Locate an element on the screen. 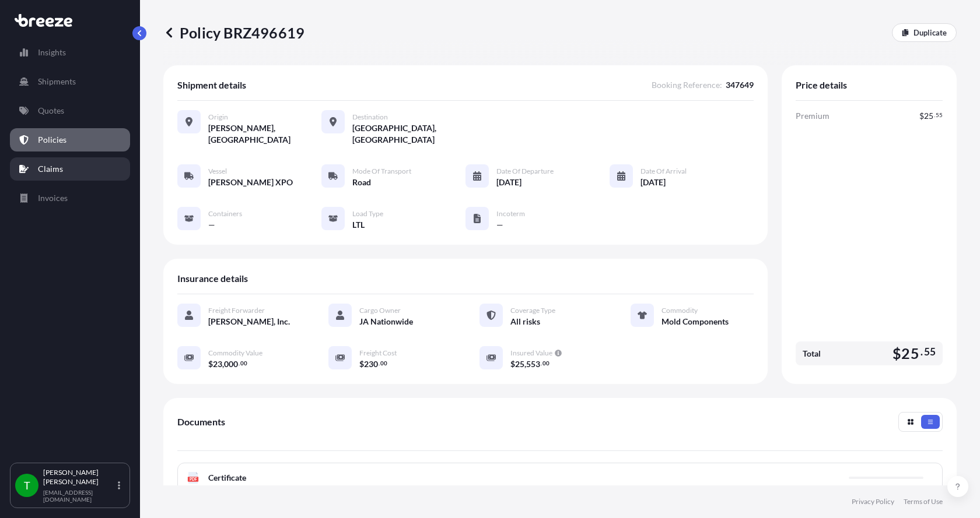  p: Terms of Use is located at coordinates (923, 502).